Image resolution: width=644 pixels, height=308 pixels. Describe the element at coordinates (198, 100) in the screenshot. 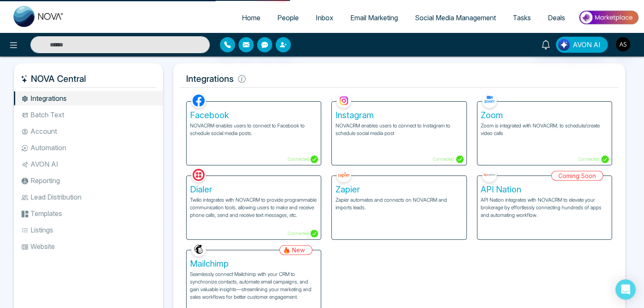

I see `img: Facebook` at that location.